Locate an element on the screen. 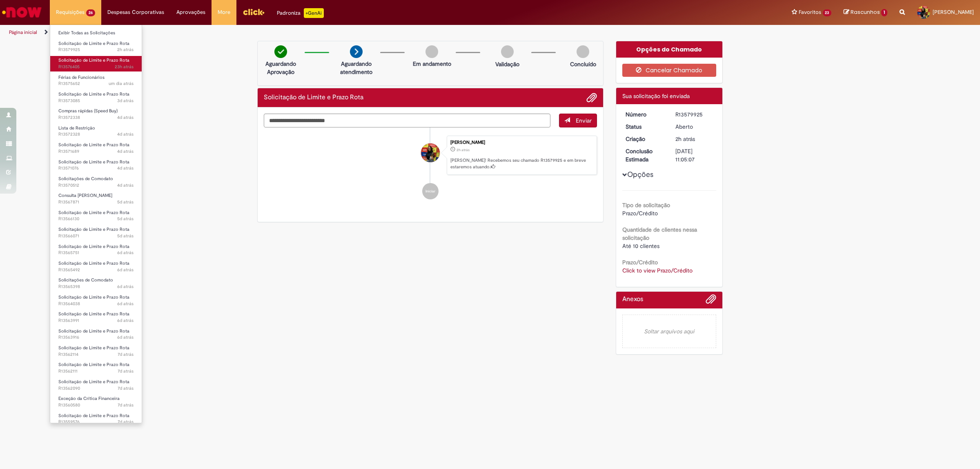  img: arrow-next.png is located at coordinates (356, 51).